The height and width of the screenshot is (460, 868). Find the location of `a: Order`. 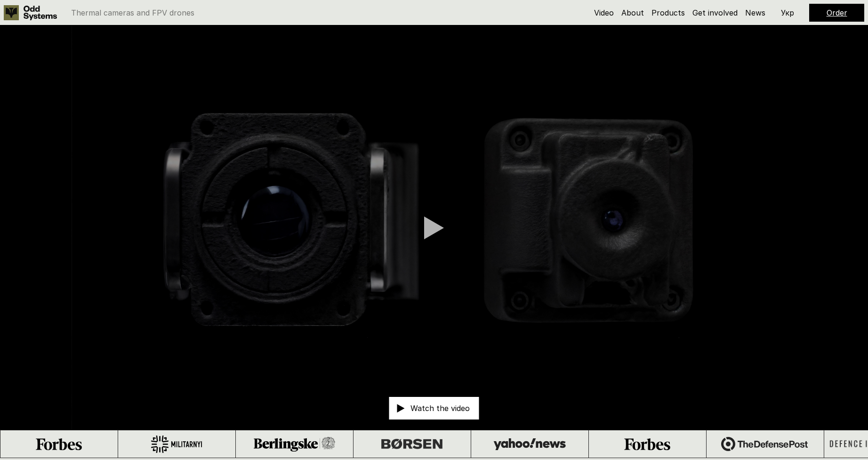

a: Order is located at coordinates (837, 13).